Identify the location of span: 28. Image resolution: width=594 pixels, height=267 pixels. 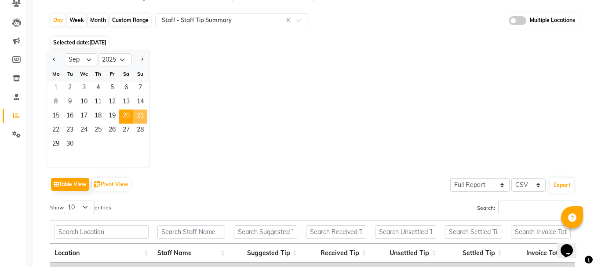
(140, 131).